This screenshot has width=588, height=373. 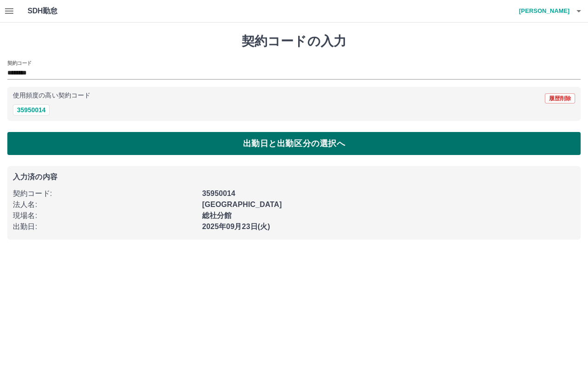 What do you see at coordinates (294, 42) in the screenshot?
I see `h1: 契約コードの入力` at bounding box center [294, 42].